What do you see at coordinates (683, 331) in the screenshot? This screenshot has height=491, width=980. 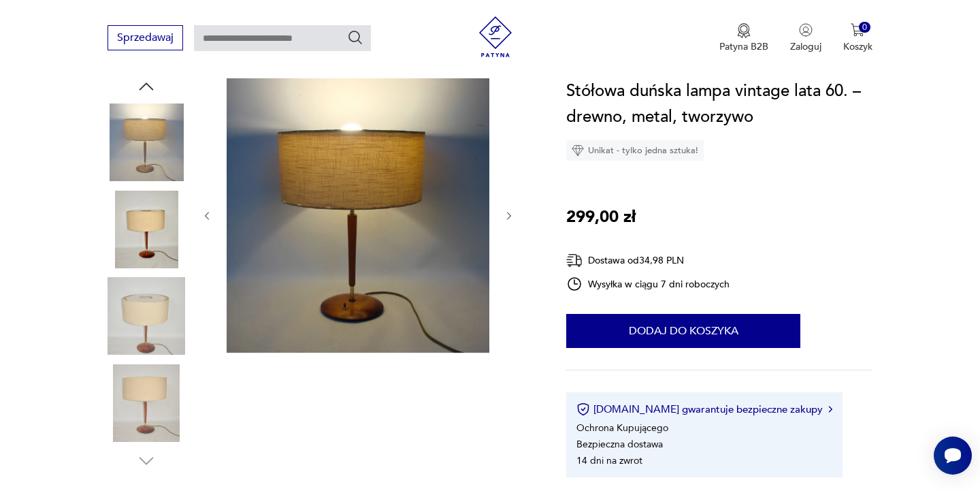 I see `button: Dodaj do koszyka` at bounding box center [683, 331].